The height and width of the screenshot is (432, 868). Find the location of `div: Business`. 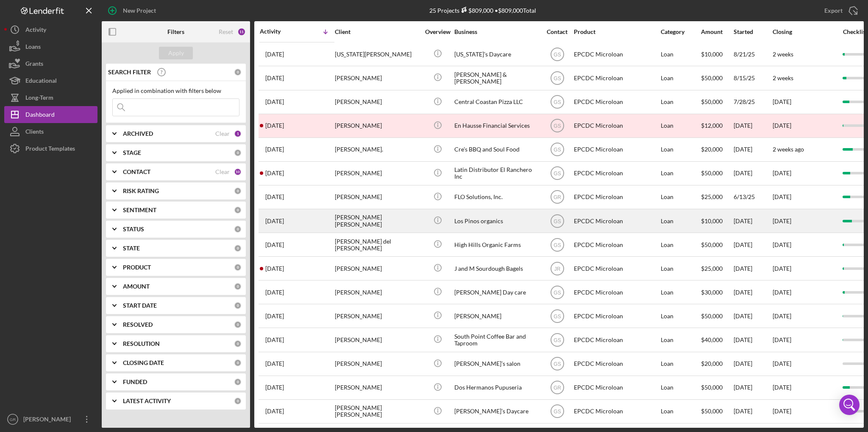

div: Business is located at coordinates (497, 32).